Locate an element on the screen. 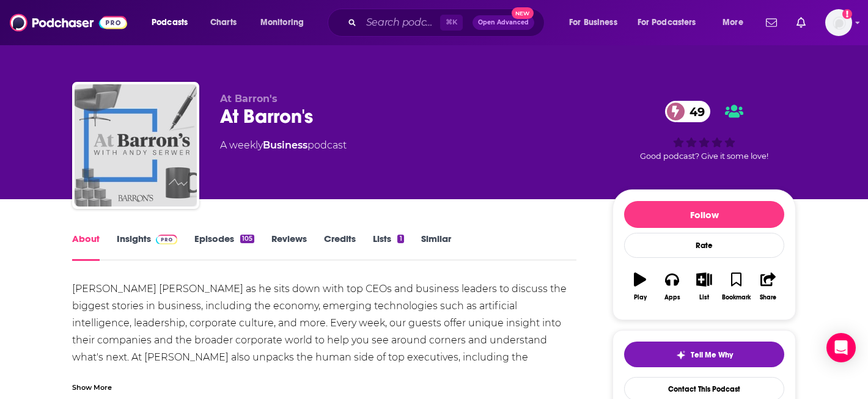  a: Similar is located at coordinates (436, 247).